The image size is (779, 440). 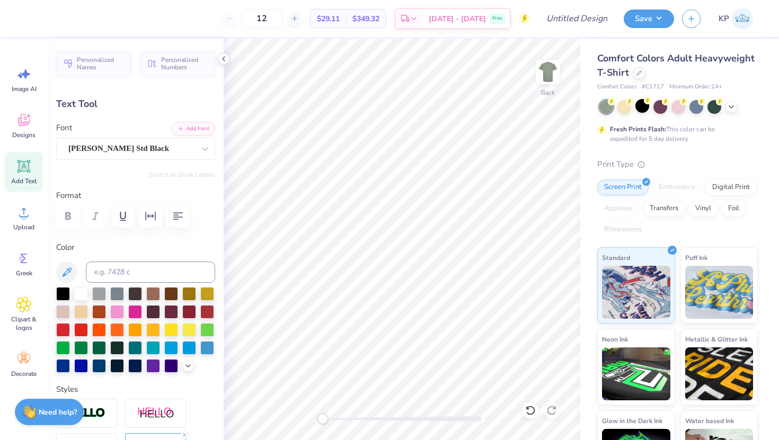 What do you see at coordinates (636, 293) in the screenshot?
I see `img: Standard` at bounding box center [636, 293].